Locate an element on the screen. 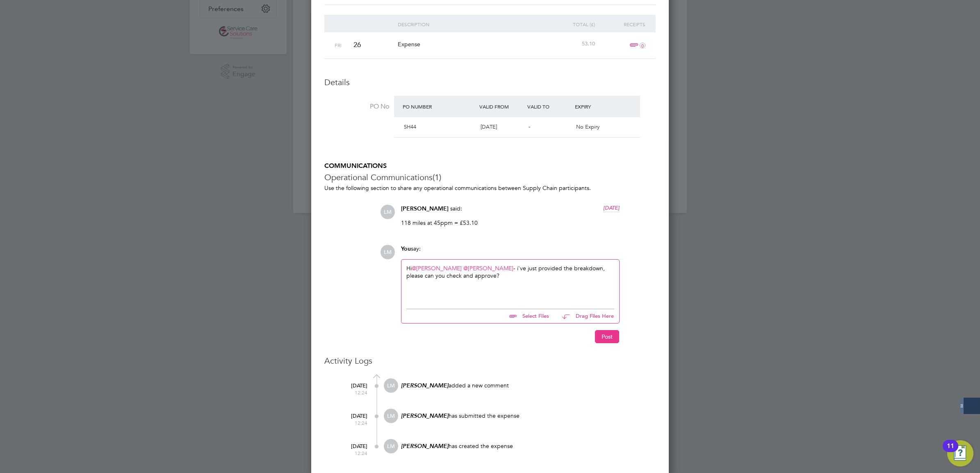  h3: Activity Logs is located at coordinates (490, 361).